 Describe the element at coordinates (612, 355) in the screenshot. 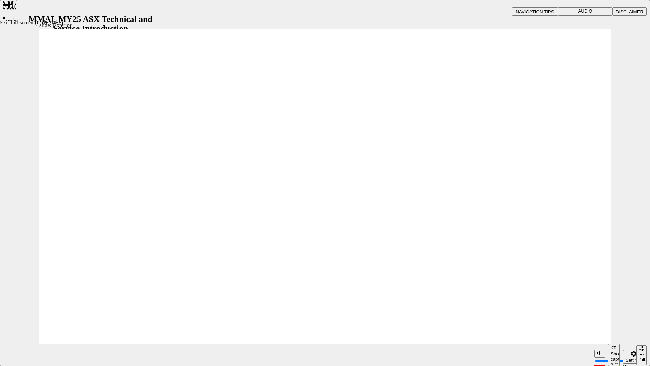

I see `div: misc controls` at that location.